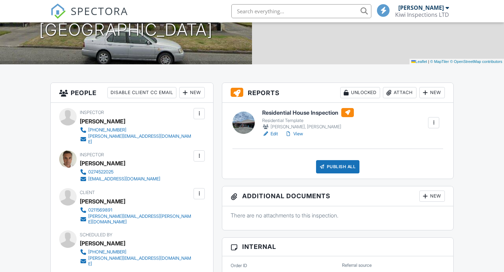 Image resolution: width=504 pixels, height=272 pixels. I want to click on img: The Best Home Inspection Software - Spectora, so click(58, 11).